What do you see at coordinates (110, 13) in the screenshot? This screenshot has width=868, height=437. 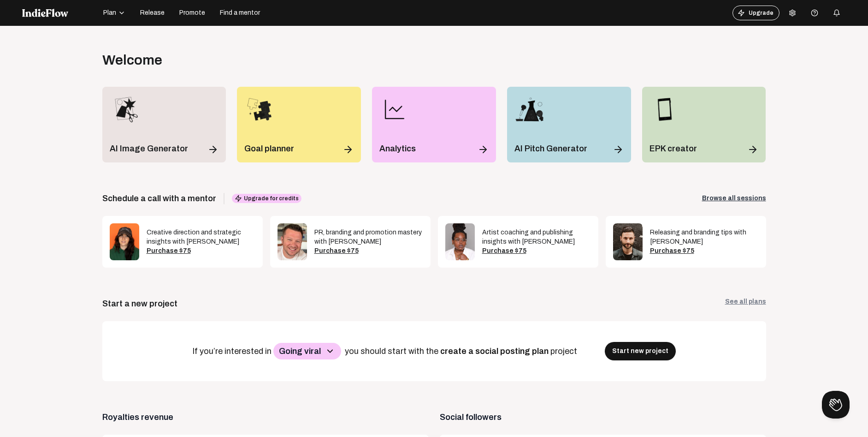 I see `span: Plan` at bounding box center [110, 13].